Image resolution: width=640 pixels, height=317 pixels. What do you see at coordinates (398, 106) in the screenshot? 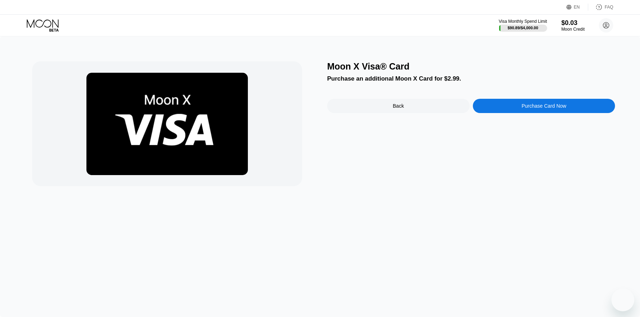
I see `div: Back` at bounding box center [398, 106].